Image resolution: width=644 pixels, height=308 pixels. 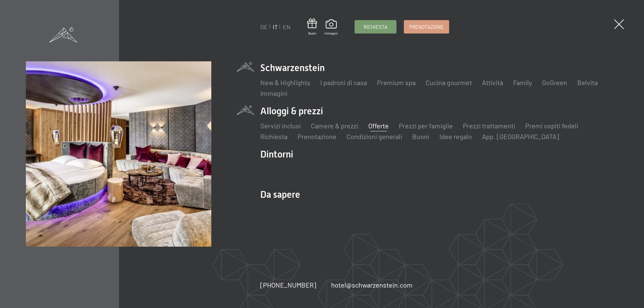 I want to click on a: hotel@schwarzenstein.com, so click(x=371, y=285).